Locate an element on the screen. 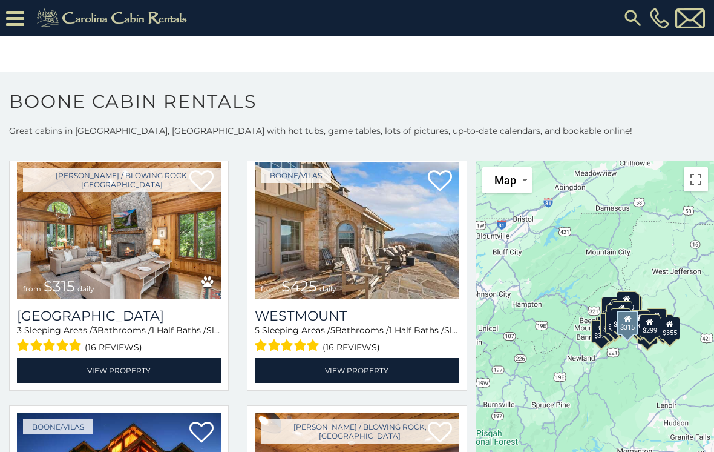  a: Westmount is located at coordinates (357, 315).